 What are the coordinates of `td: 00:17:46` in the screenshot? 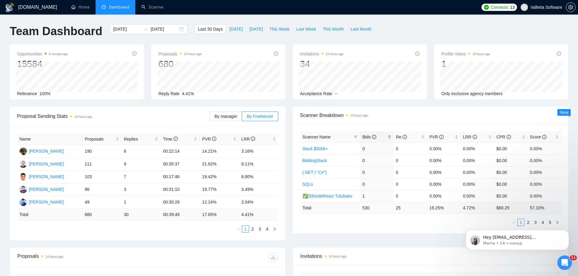 It's located at (180, 177).